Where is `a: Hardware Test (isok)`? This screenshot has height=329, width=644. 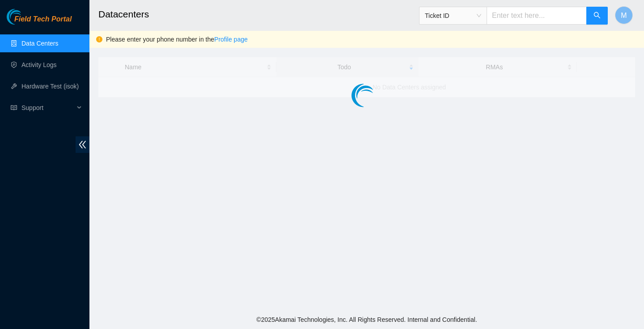
a: Hardware Test (isok) is located at coordinates (50, 86).